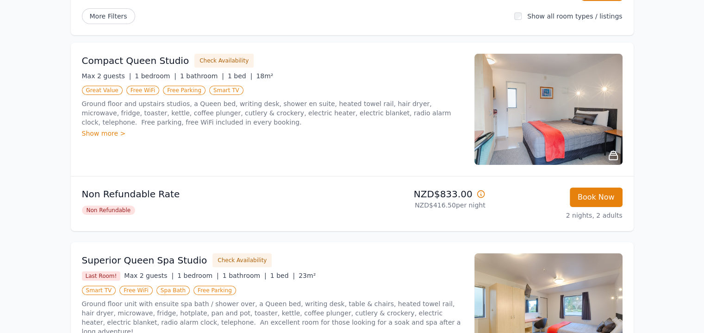 The height and width of the screenshot is (333, 704). What do you see at coordinates (273, 113) in the screenshot?
I see `p: Ground floor and upstairs studios, a Queen bed, writing desk, shower en suite, heated towel rail,...` at bounding box center [273, 113].